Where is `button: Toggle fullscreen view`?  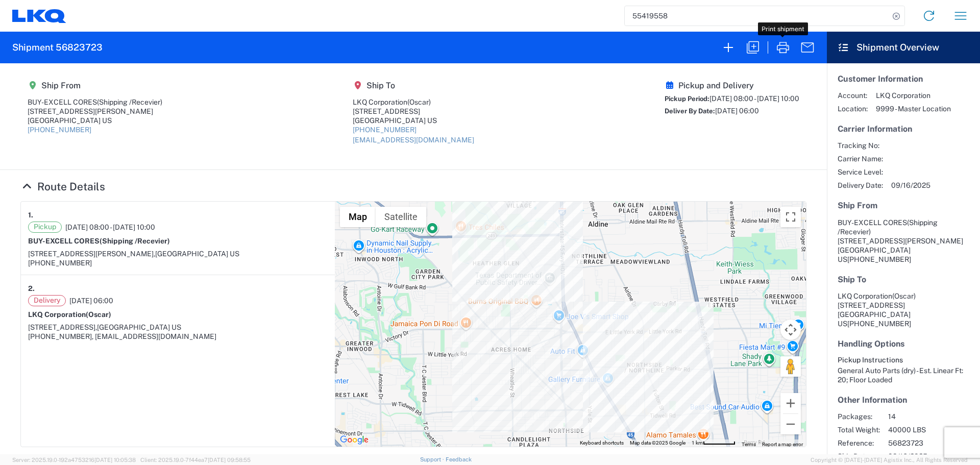 button: Toggle fullscreen view is located at coordinates (791, 217).